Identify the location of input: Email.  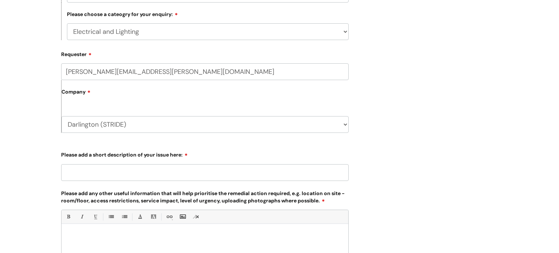
(205, 72).